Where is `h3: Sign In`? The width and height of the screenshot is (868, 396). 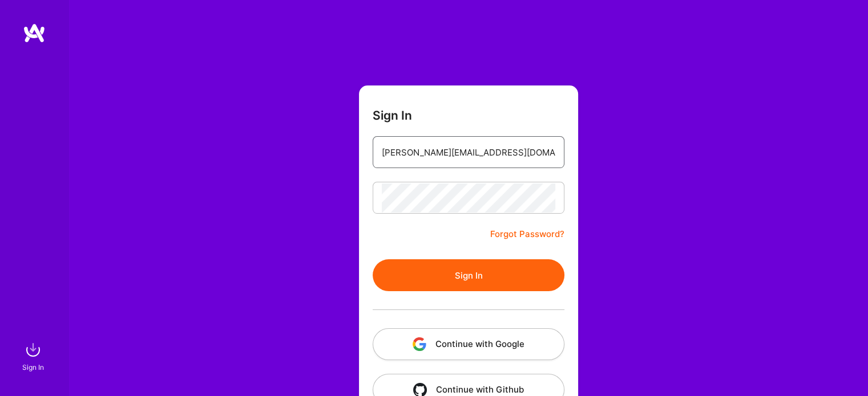 h3: Sign In is located at coordinates (392, 115).